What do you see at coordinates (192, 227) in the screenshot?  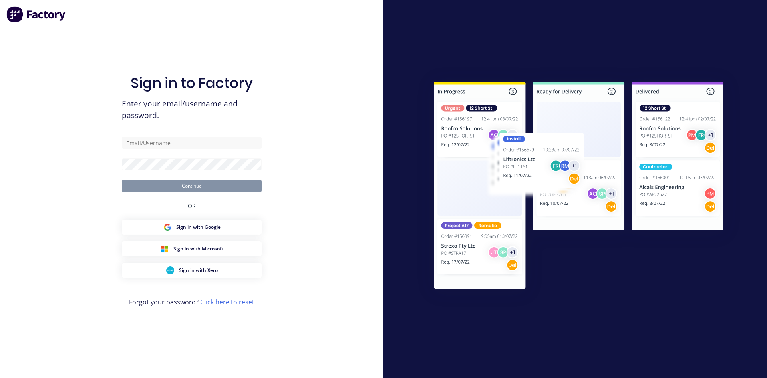 I see `button: Google Sign inSign in with Google` at bounding box center [192, 227].